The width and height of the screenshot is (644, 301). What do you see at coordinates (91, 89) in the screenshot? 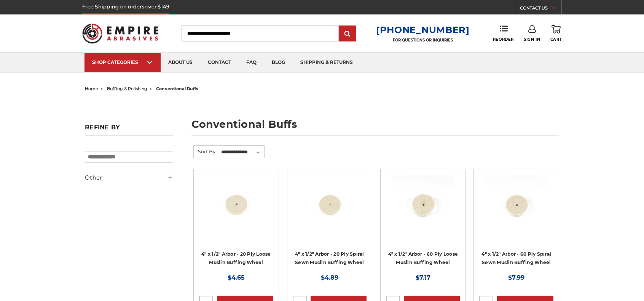
I see `span: home` at bounding box center [91, 89].